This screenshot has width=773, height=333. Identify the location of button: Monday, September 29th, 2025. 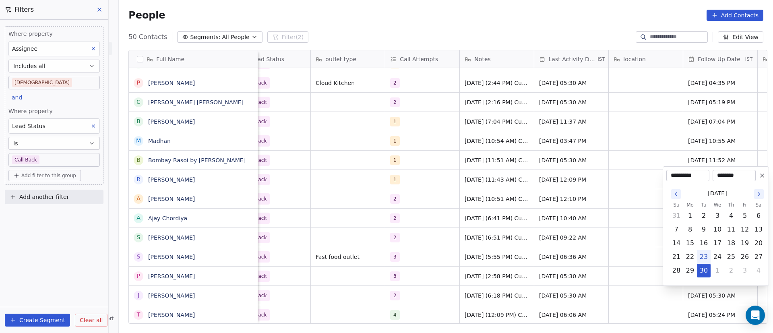
(690, 271).